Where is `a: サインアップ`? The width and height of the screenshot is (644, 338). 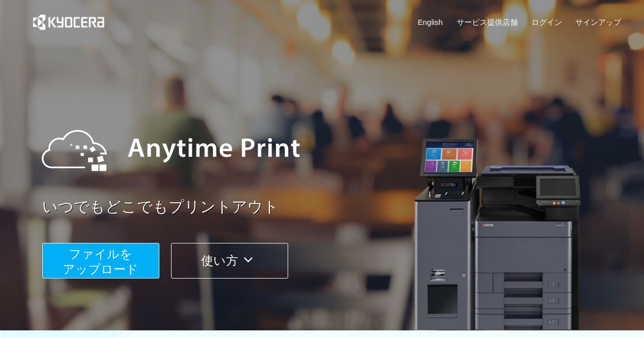 a: サインアップ is located at coordinates (598, 22).